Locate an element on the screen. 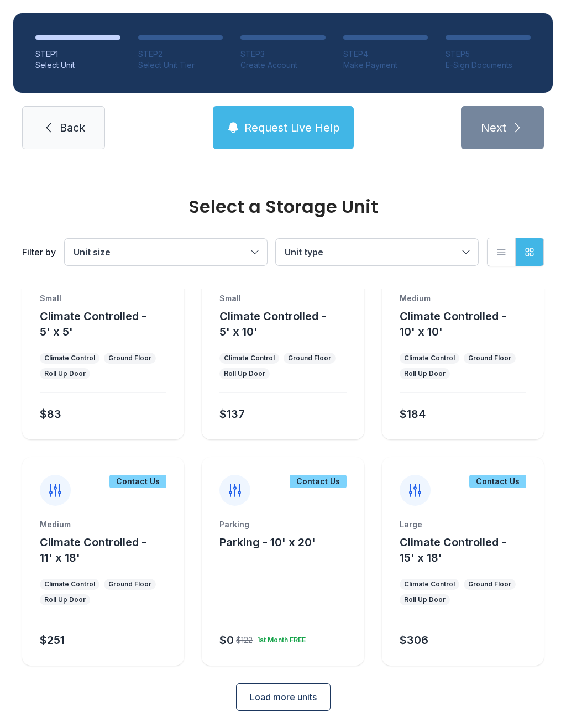  div: STEP 5 is located at coordinates (488, 54).